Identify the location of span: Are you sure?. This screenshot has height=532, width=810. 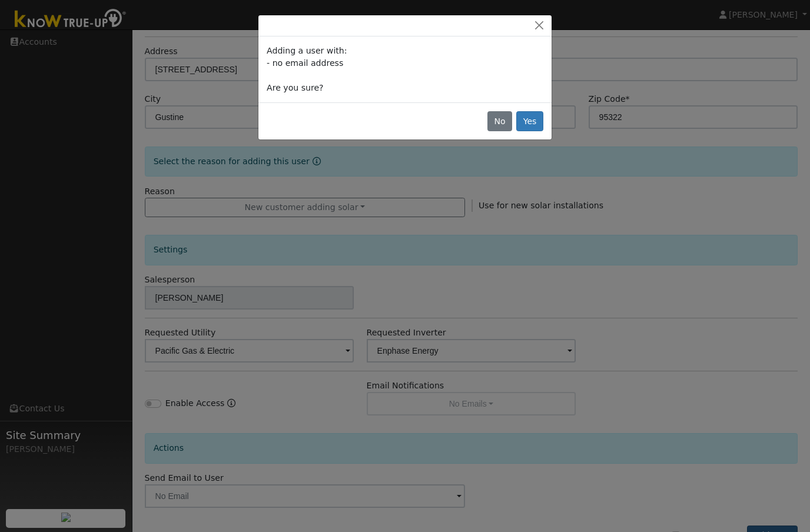
(295, 88).